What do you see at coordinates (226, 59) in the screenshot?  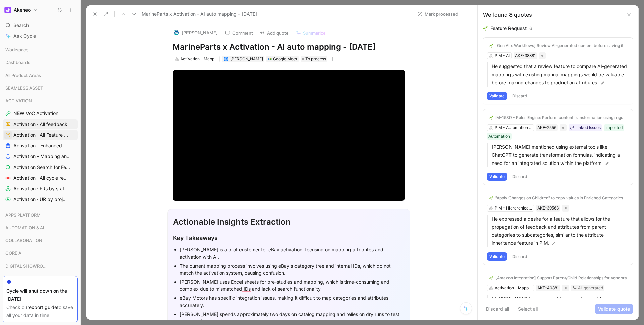 I see `div: L` at bounding box center [226, 59].